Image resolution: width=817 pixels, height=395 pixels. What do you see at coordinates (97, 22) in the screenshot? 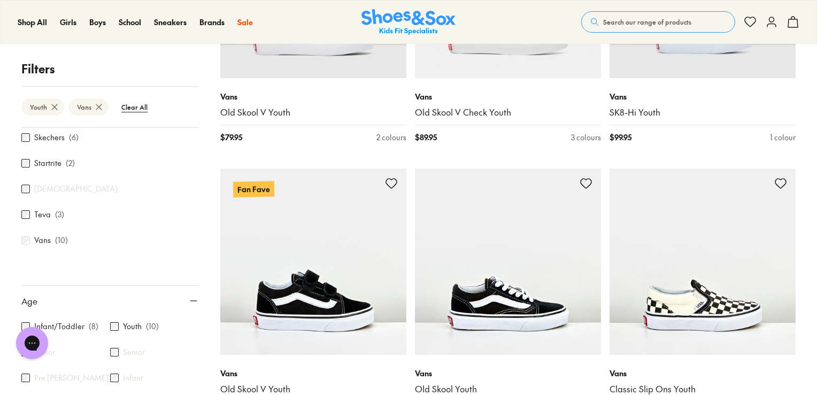
I see `span: Boys` at bounding box center [97, 22].